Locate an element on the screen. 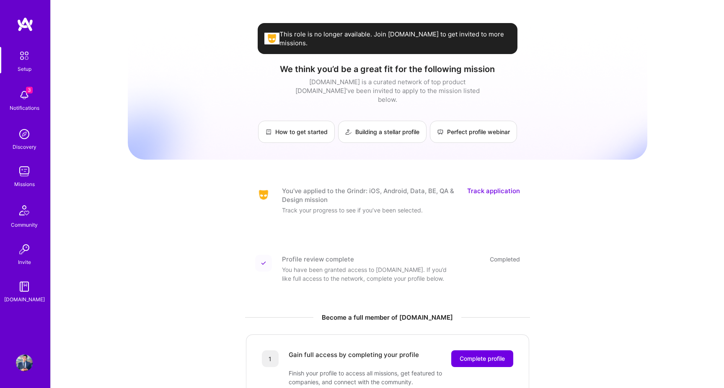  a: How to get started is located at coordinates (296, 132).